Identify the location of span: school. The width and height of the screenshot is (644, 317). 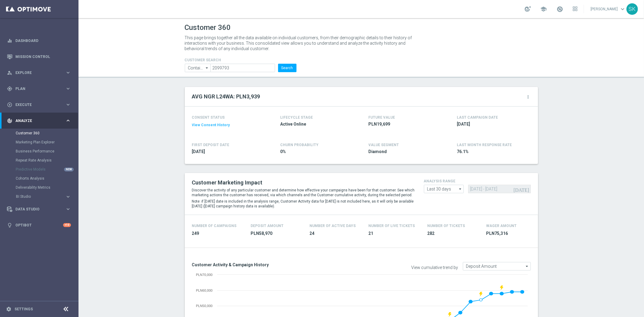
(543, 9).